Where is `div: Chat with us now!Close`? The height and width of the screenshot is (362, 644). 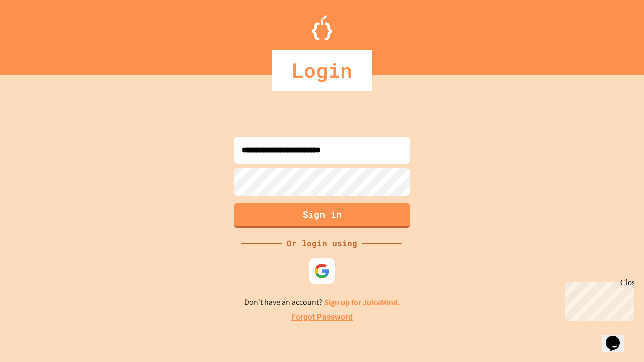
div: Chat with us now!Close is located at coordinates (37, 34).